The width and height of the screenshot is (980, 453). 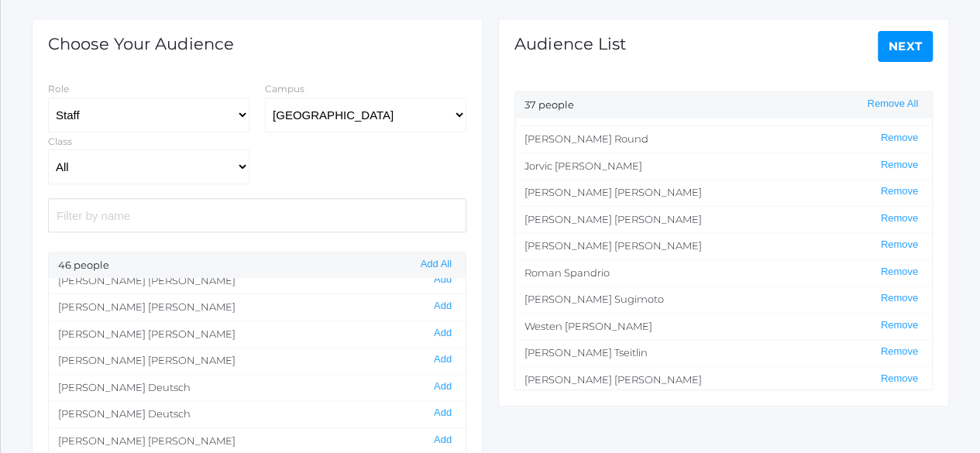 I want to click on div: 37 people, so click(x=723, y=106).